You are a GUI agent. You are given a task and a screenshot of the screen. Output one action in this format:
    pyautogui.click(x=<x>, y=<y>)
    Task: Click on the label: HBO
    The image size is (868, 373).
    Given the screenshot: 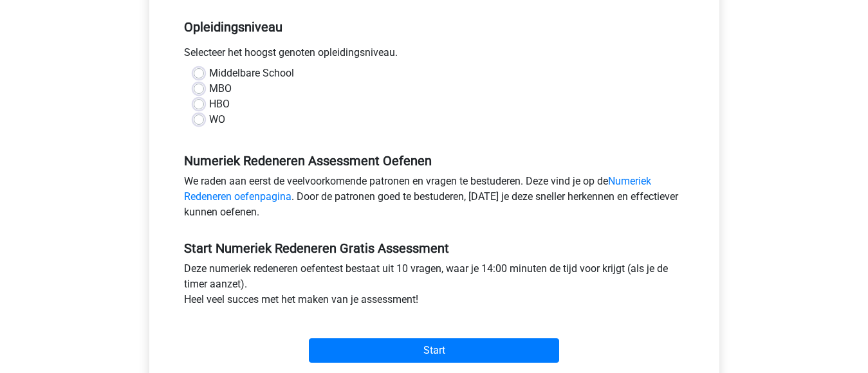 What is the action you would take?
    pyautogui.click(x=219, y=104)
    